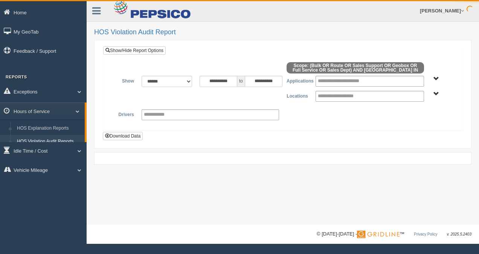 This screenshot has width=479, height=254. Describe the element at coordinates (283, 32) in the screenshot. I see `h2: HOS Violation Audit Report` at that location.